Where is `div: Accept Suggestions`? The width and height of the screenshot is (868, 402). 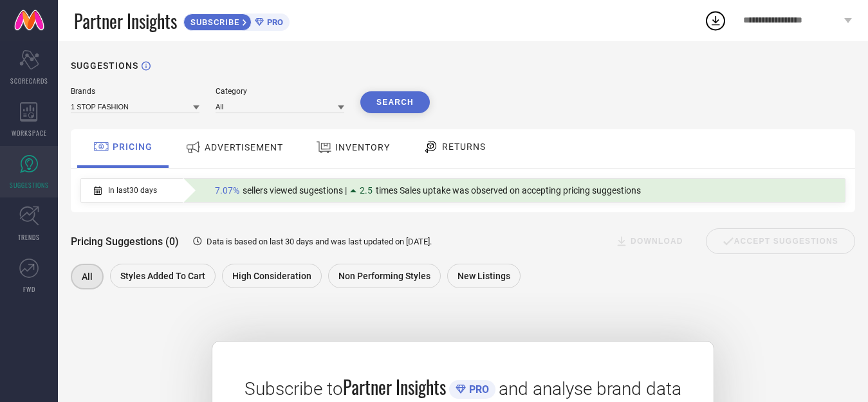 div: Accept Suggestions is located at coordinates (780, 242).